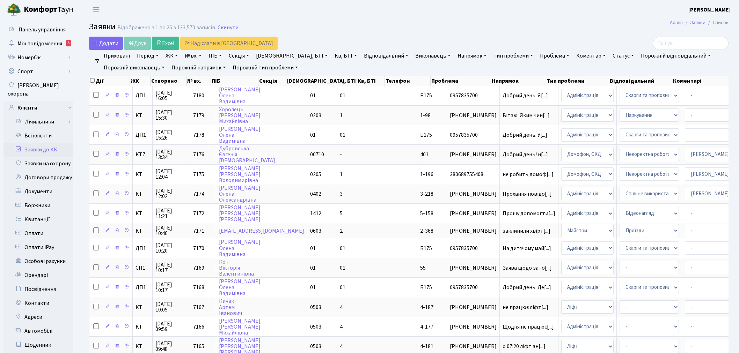  What do you see at coordinates (690, 43) in the screenshot?
I see `input: Пошук...` at bounding box center [690, 43].